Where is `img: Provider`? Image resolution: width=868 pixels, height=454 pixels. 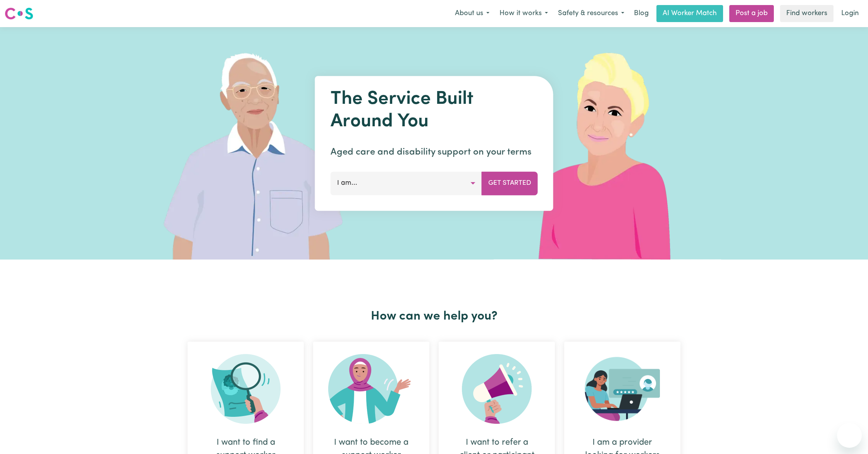
img: Provider is located at coordinates (622, 389).